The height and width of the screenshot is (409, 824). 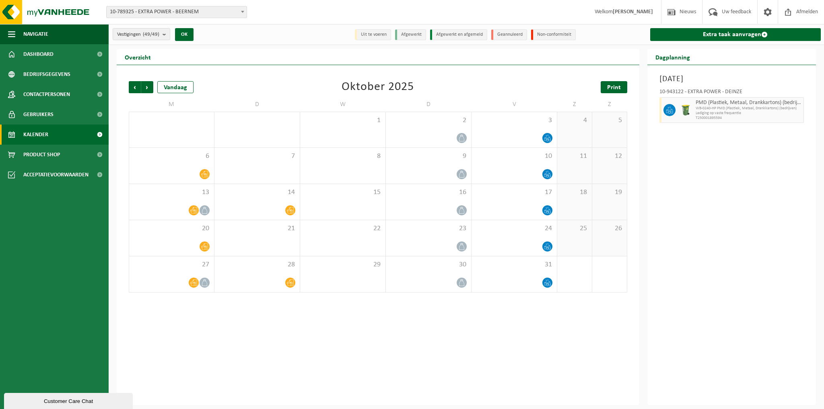 What do you see at coordinates (514, 156) in the screenshot?
I see `span: 10` at bounding box center [514, 156].